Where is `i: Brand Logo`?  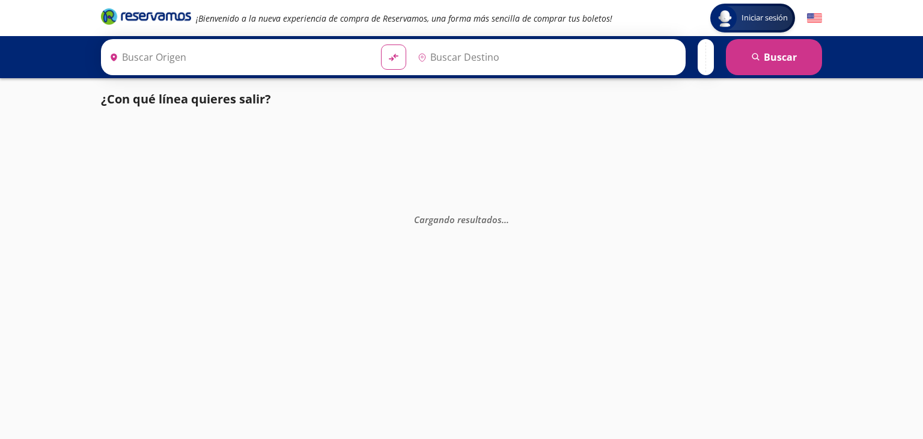
i: Brand Logo is located at coordinates (146, 16).